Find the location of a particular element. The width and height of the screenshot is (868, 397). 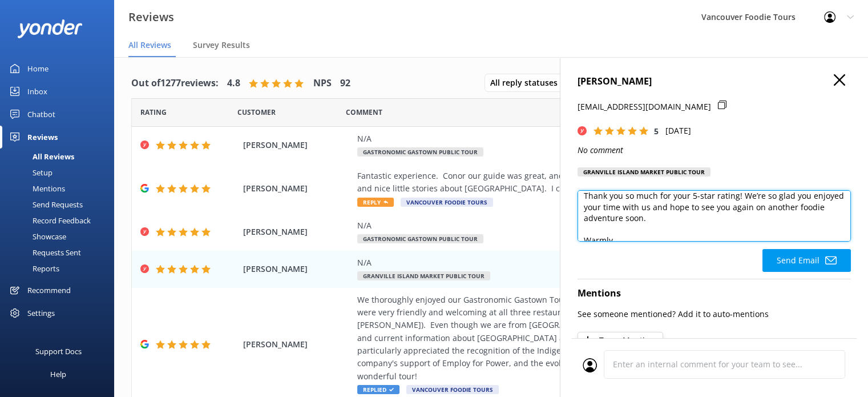

button: Team Mentions is located at coordinates (621, 341).